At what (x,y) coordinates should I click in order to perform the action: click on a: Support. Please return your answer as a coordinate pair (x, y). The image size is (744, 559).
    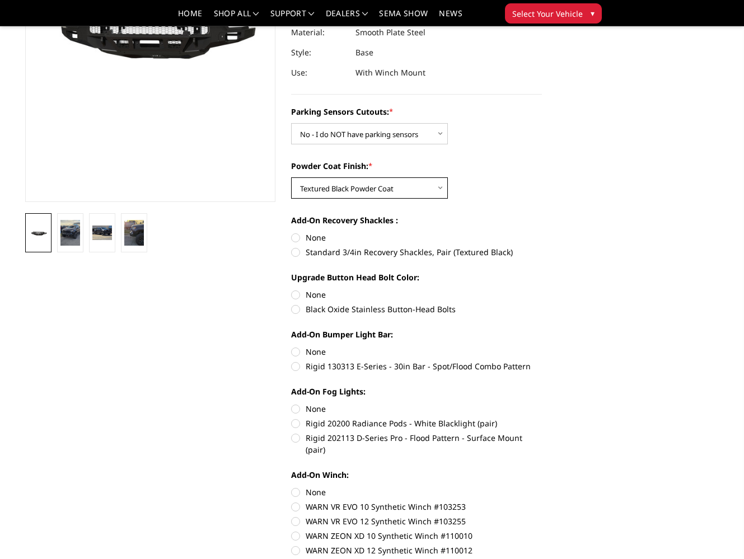
    Looking at the image, I should click on (292, 17).